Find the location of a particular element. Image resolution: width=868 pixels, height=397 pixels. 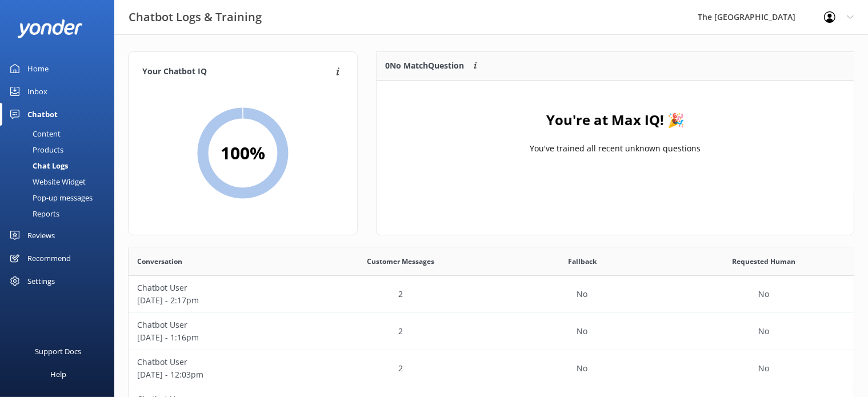

div: Home is located at coordinates (38, 68).